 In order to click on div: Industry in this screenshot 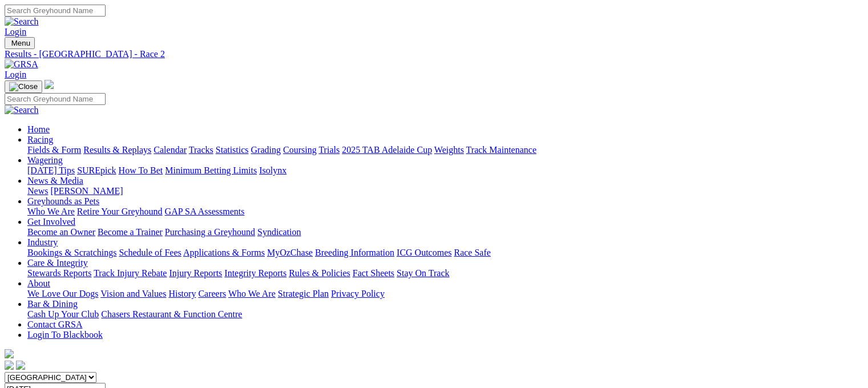, I will do `click(445, 253)`.